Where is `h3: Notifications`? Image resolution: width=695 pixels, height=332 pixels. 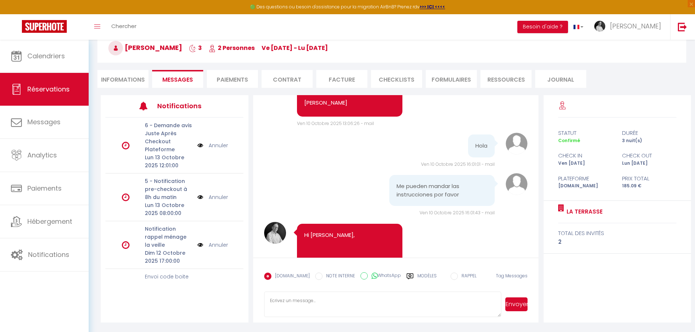 h3: Notifications is located at coordinates (186, 106).